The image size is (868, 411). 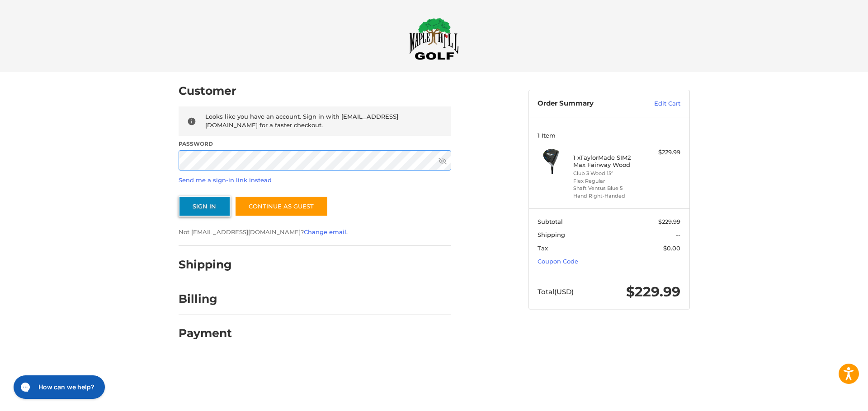 What do you see at coordinates (657, 103) in the screenshot?
I see `a: Edit Cart` at bounding box center [657, 103].